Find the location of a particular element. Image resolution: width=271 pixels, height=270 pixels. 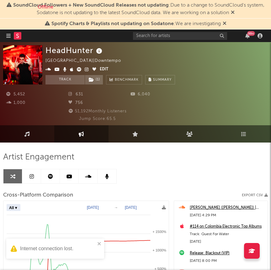

span: Artist Engagement is located at coordinates (39, 157).